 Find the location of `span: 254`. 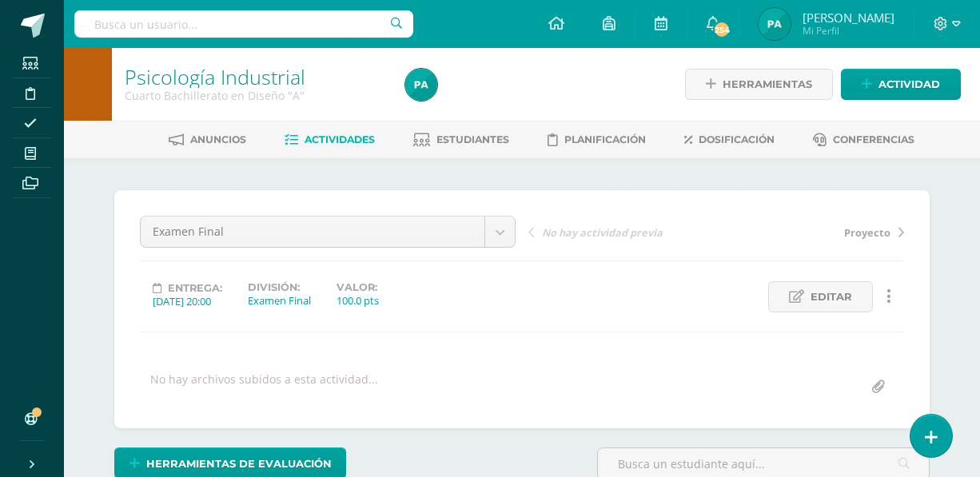

span: 254 is located at coordinates (722, 29).